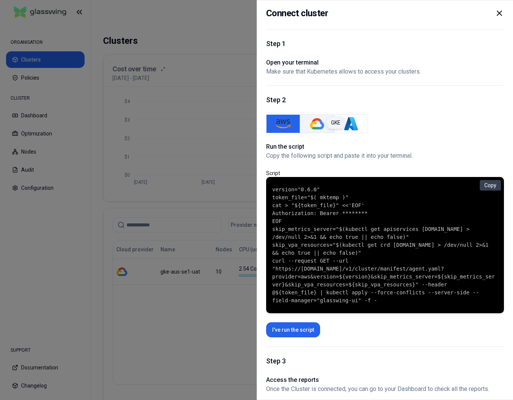 This screenshot has width=513, height=400. I want to click on h1: Access the reports, so click(385, 380).